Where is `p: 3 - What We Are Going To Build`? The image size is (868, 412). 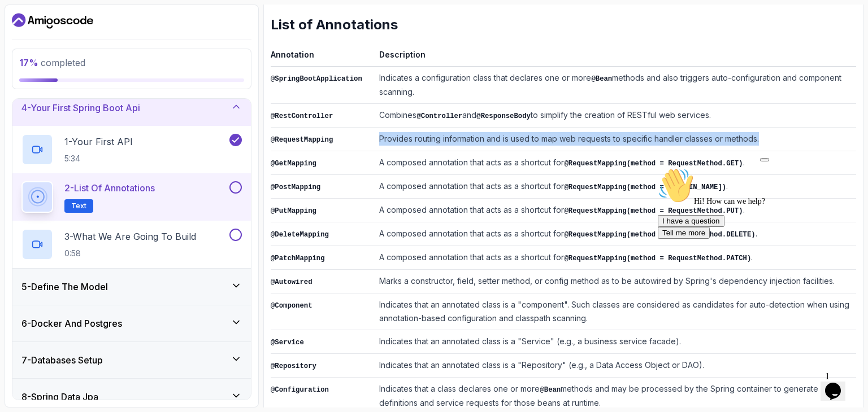 p: 3 - What We Are Going To Build is located at coordinates (130, 236).